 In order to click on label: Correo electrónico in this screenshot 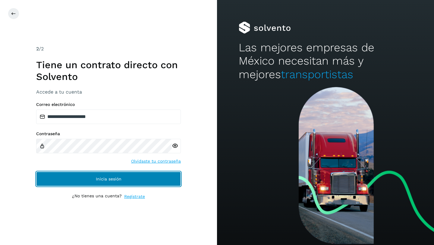, I will do `click(108, 104)`.